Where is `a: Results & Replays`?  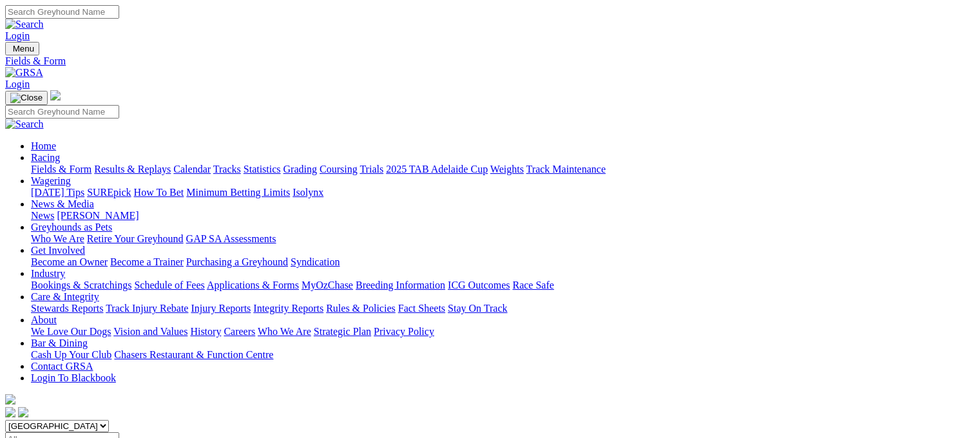
a: Results & Replays is located at coordinates (132, 169).